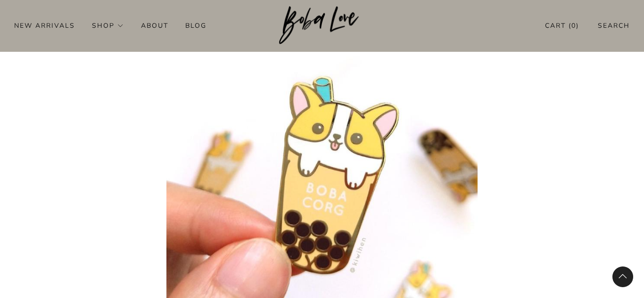  What do you see at coordinates (574, 26) in the screenshot?
I see `items-count: 0` at bounding box center [574, 26].